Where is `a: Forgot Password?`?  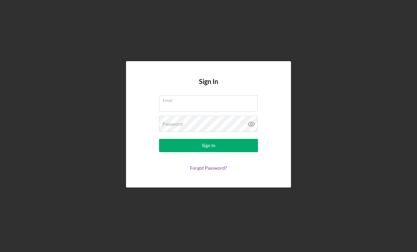
a: Forgot Password? is located at coordinates (209, 167).